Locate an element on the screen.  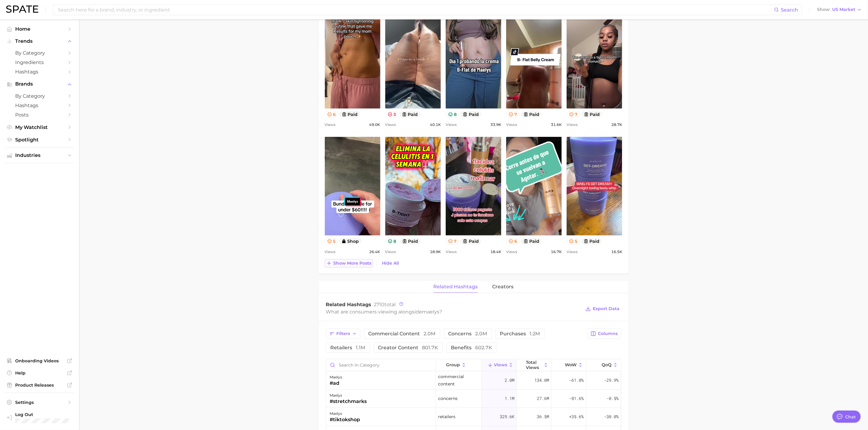
button: Brands is located at coordinates (39, 84).